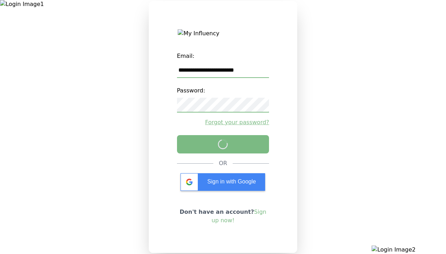  Describe the element at coordinates (409, 250) in the screenshot. I see `img: Login Image2` at that location.